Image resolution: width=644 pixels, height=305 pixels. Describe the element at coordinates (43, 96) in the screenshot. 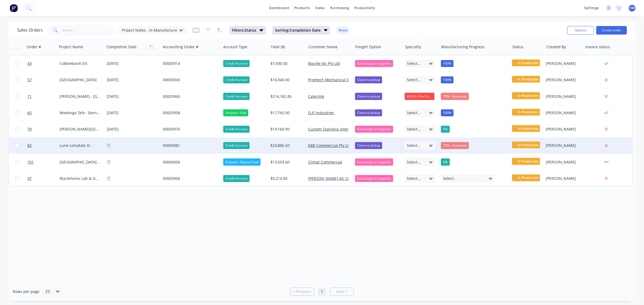

I see `a: 71` at that location.